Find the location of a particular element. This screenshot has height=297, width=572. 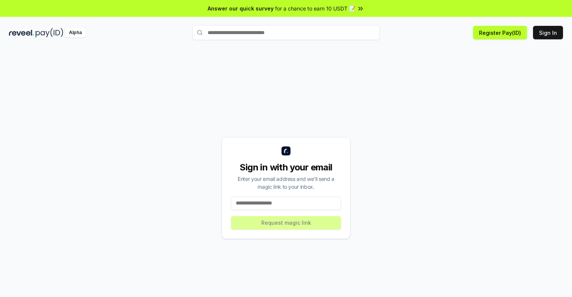

div: Sign in with your email is located at coordinates (286, 168).